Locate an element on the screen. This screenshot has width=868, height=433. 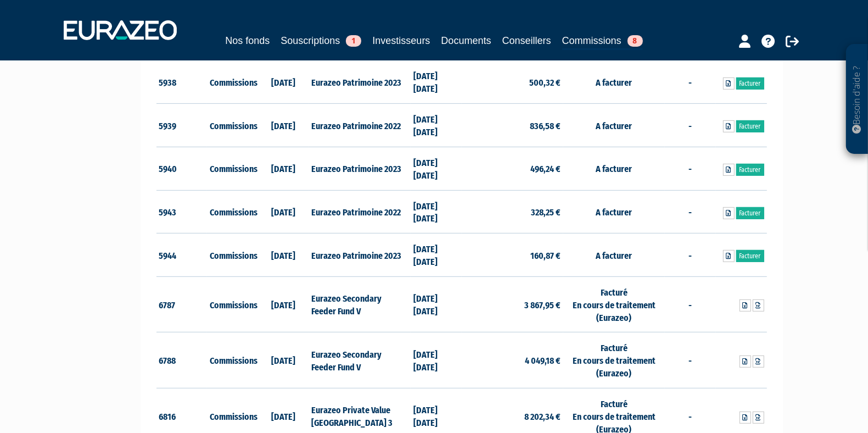
a: Investisseurs is located at coordinates (401, 41).